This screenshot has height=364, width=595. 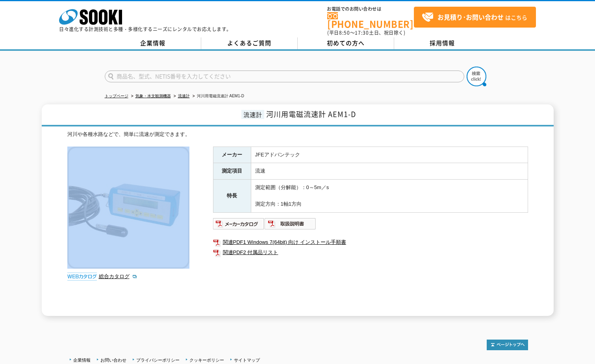 What do you see at coordinates (389, 171) in the screenshot?
I see `td: 流速` at bounding box center [389, 171].